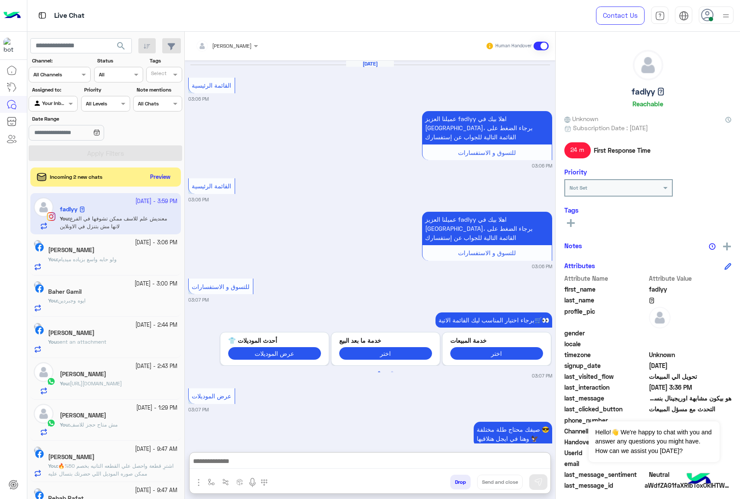  Describe the element at coordinates (690, 289) in the screenshot. I see `span: fadlyy` at that location.